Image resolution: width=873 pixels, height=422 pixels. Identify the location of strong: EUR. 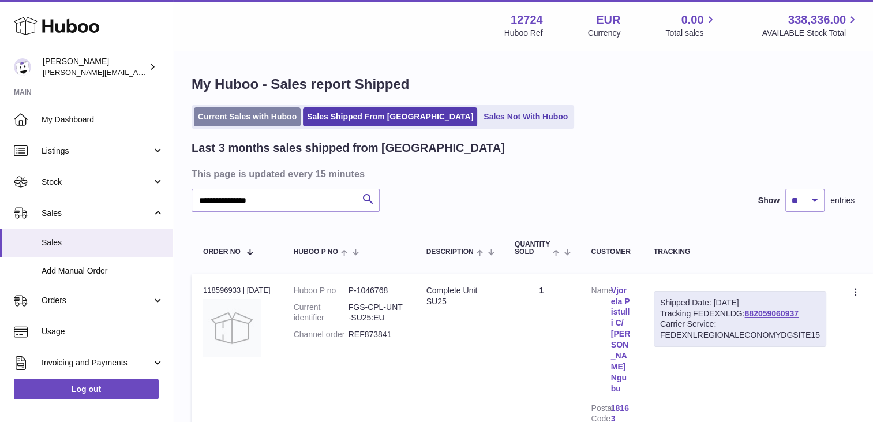
(608, 20).